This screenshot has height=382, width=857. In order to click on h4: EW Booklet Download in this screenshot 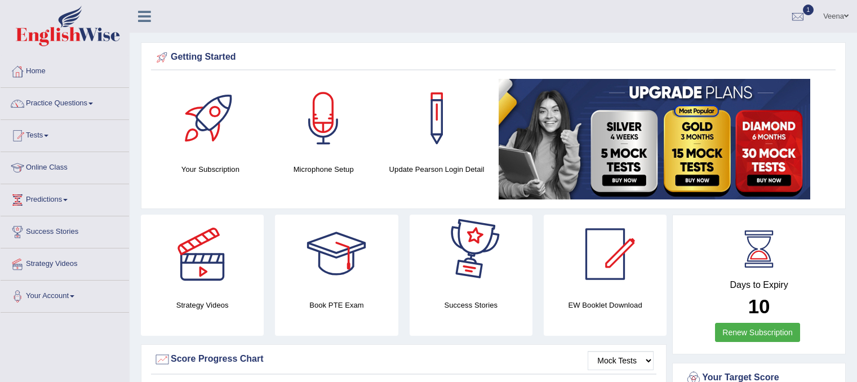, I will do `click(605, 305)`.